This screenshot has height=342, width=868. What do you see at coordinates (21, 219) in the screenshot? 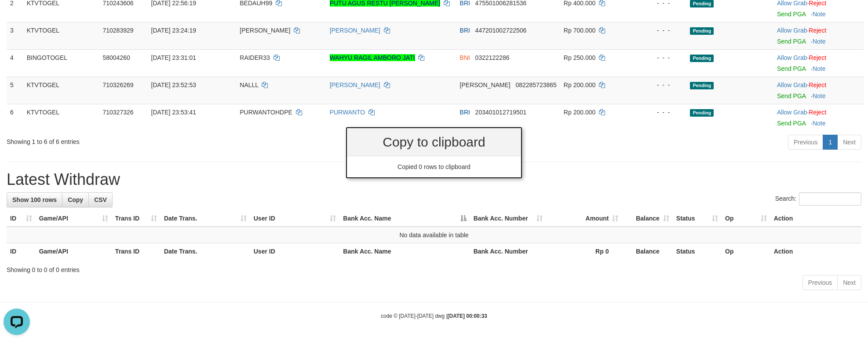
I see `th: ID: activate to sort column ascending` at bounding box center [21, 219].